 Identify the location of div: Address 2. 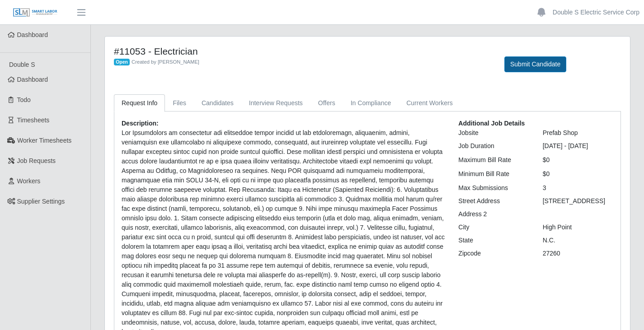
(494, 214).